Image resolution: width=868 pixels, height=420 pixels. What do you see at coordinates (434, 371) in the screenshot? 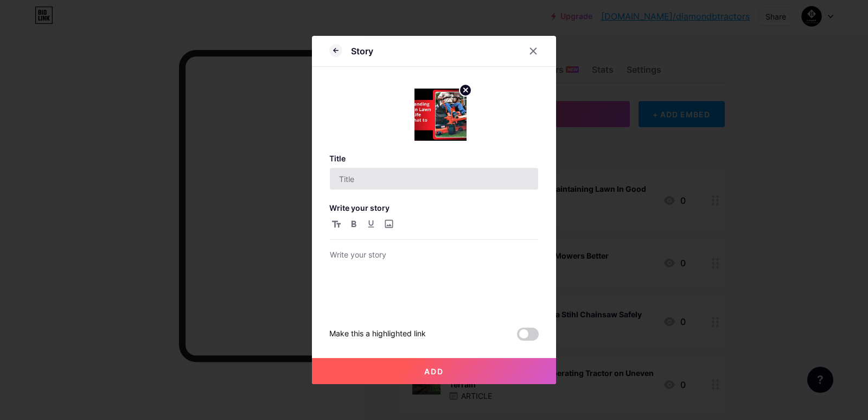
I see `button: Add` at bounding box center [434, 371].